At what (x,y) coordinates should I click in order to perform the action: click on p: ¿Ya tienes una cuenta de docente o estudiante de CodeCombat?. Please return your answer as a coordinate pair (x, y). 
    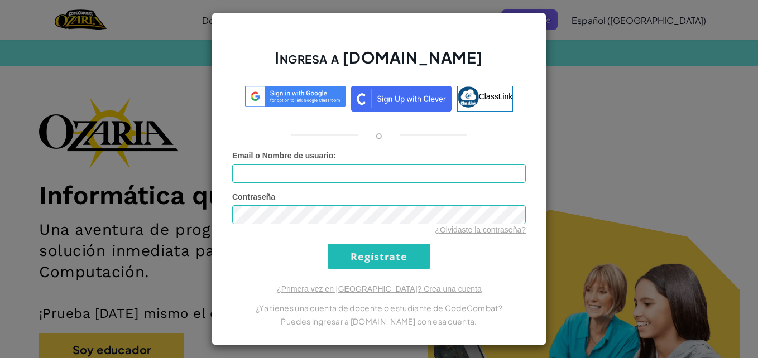
    Looking at the image, I should click on (379, 308).